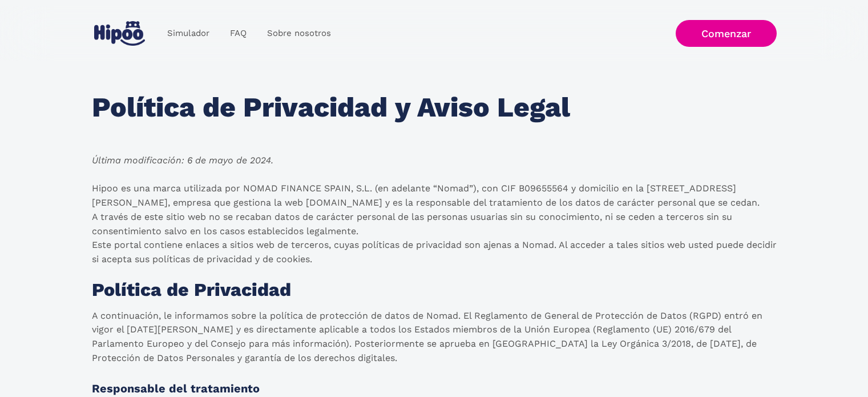 This screenshot has height=397, width=868. I want to click on em: Última modificación: 6 de mayo de 2024., so click(183, 160).